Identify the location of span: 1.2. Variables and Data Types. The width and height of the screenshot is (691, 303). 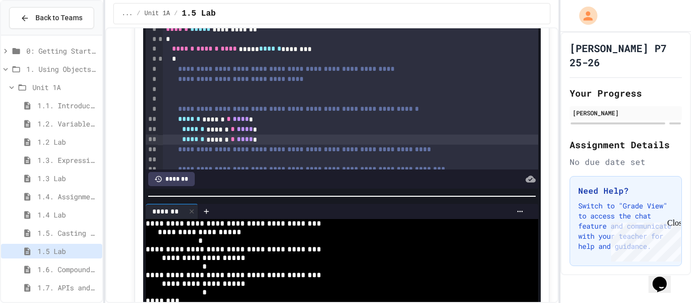
(68, 123).